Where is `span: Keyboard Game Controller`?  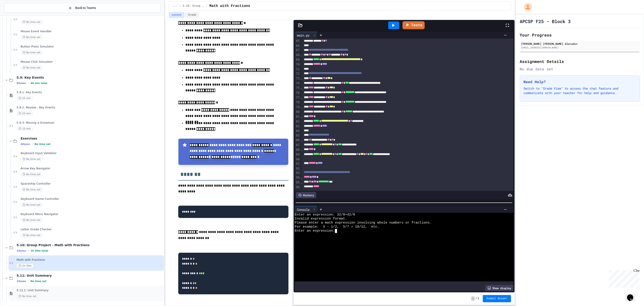
span: Keyboard Game Controller is located at coordinates (92, 199).